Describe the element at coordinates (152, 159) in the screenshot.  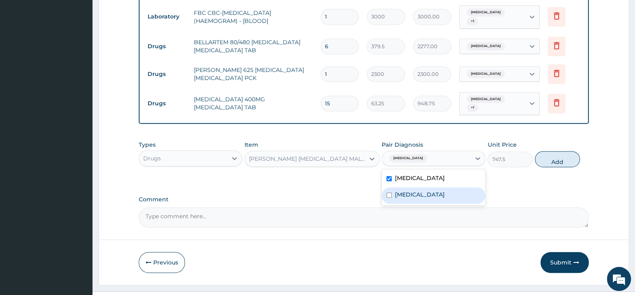
I see `div: Drugs` at that location.